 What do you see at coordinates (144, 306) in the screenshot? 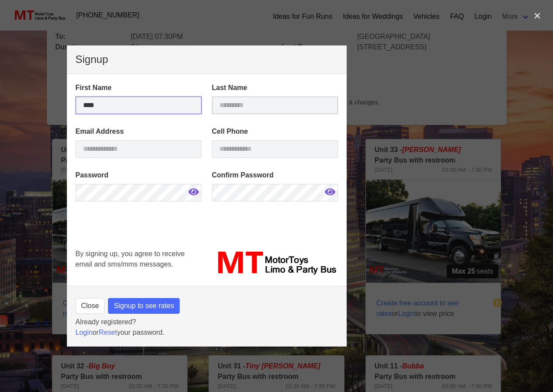
I see `button: Signup to see rates` at bounding box center [144, 306].